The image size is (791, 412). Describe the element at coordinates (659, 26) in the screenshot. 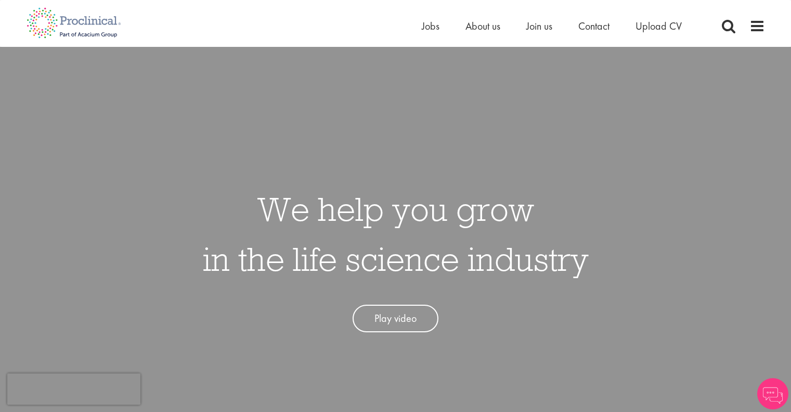

I see `a: Upload CV` at that location.